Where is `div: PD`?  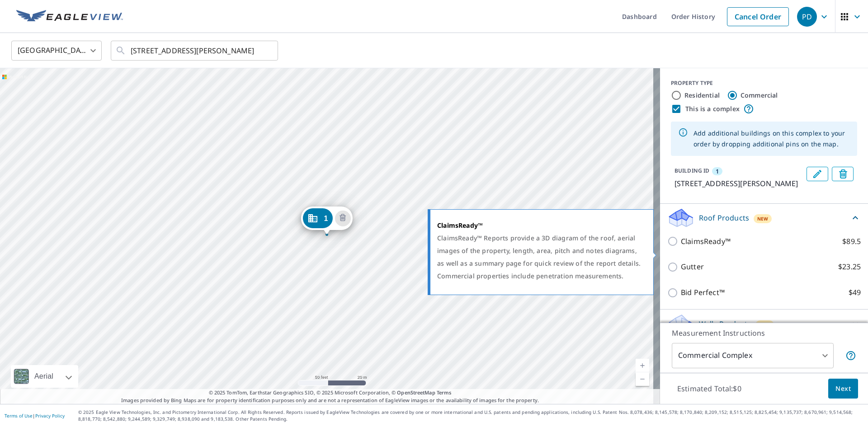
div: PD is located at coordinates (807, 17).